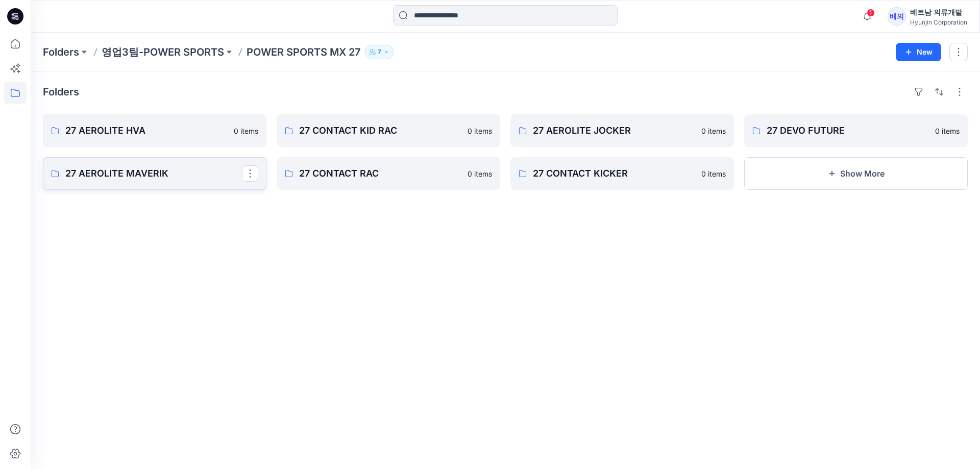 This screenshot has height=469, width=980. What do you see at coordinates (154, 173) in the screenshot?
I see `p: 27 AEROLITE MAVERIK` at bounding box center [154, 173].